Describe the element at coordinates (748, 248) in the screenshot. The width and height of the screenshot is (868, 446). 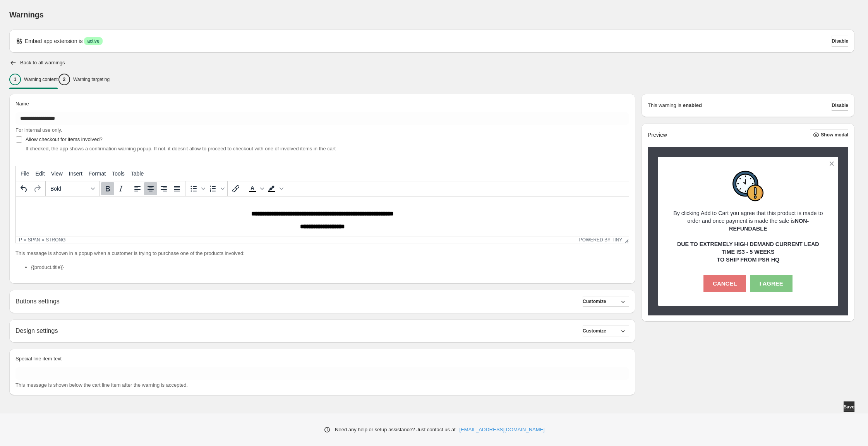
I see `strong: DUE TO EXTREMELY HIGH DEMAND CURRENT LEAD TIME IS` at that location.